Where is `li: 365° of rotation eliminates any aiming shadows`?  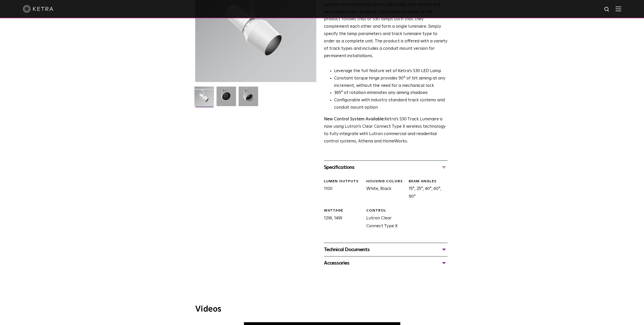
li: 365° of rotation eliminates any aiming shadows is located at coordinates (391, 93).